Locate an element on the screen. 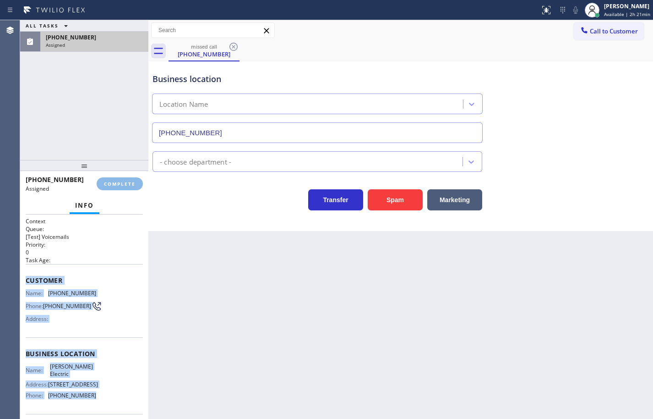 This screenshot has width=653, height=419. div: - choose department - is located at coordinates (196, 161).